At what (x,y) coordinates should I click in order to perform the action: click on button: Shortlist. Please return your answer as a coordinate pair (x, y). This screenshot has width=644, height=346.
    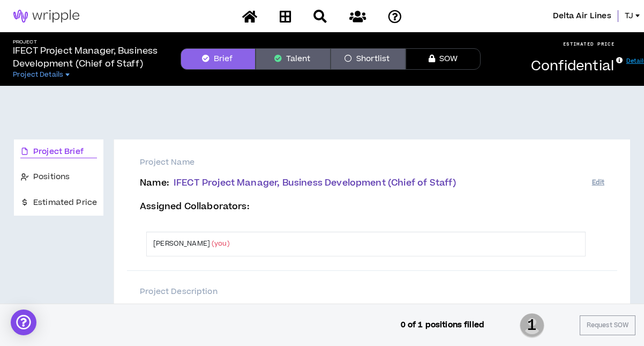
    Looking at the image, I should click on (368, 59).